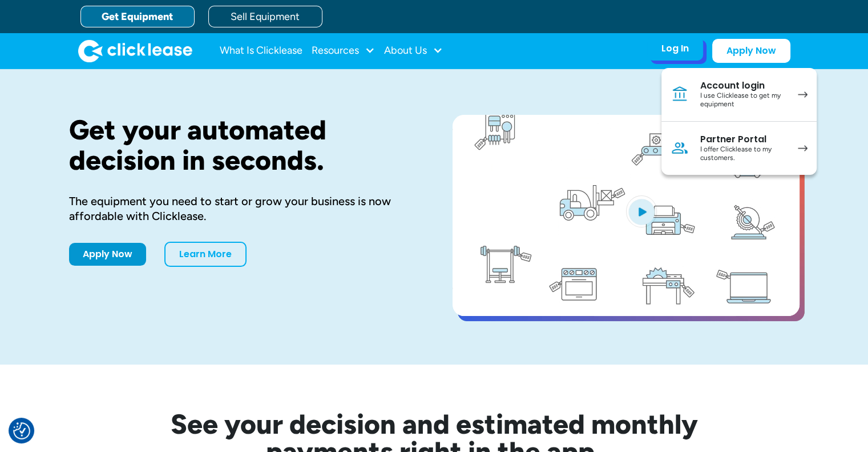 Image resolution: width=868 pixels, height=452 pixels. I want to click on div: The equipment you need to start or grow your business is now affordable with Clicklease., so click(242, 208).